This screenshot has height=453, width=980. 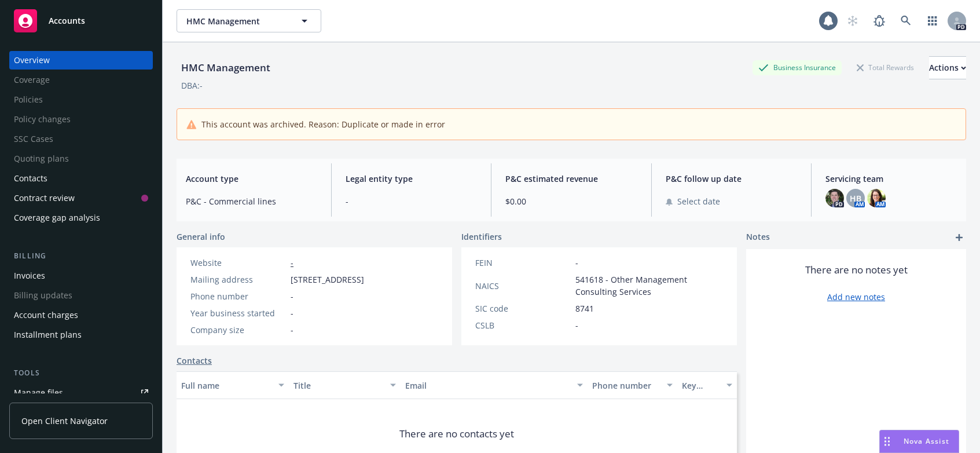 What do you see at coordinates (249, 21) in the screenshot?
I see `button: HMC Management` at bounding box center [249, 21].